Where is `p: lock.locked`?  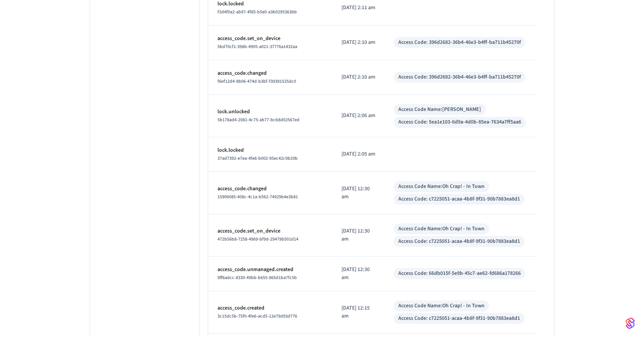
p: lock.locked is located at coordinates (270, 150).